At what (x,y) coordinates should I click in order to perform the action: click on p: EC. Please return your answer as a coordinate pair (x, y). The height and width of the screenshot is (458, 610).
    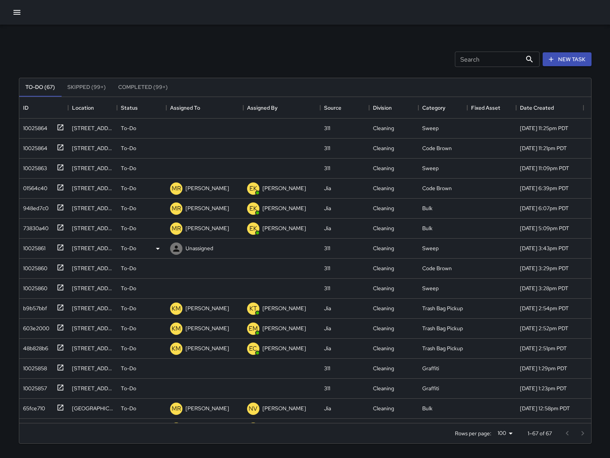
    Looking at the image, I should click on (253, 349).